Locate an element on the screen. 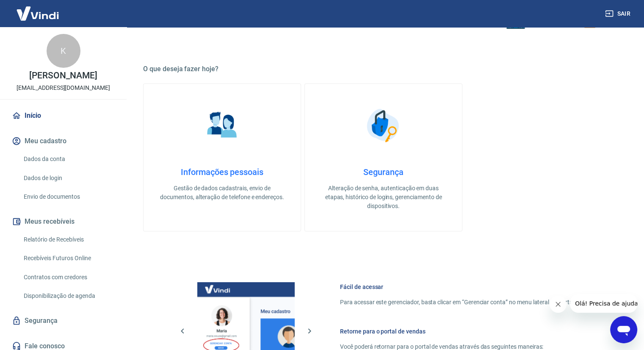 This screenshot has width=644, height=350. img: Informações pessoais is located at coordinates (223, 126).